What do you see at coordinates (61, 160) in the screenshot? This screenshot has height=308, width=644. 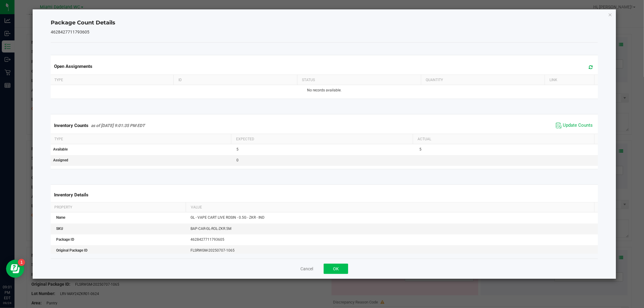 I see `span: Assigned` at bounding box center [61, 160].